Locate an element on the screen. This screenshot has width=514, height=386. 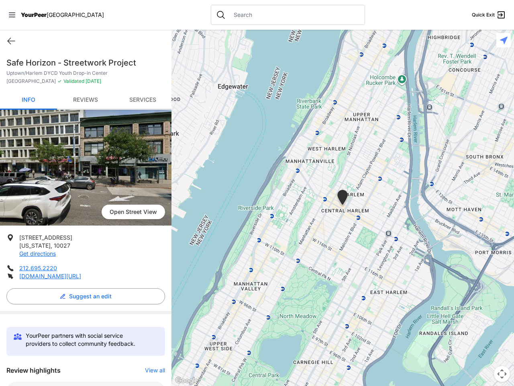
a: Services is located at coordinates (143, 100).